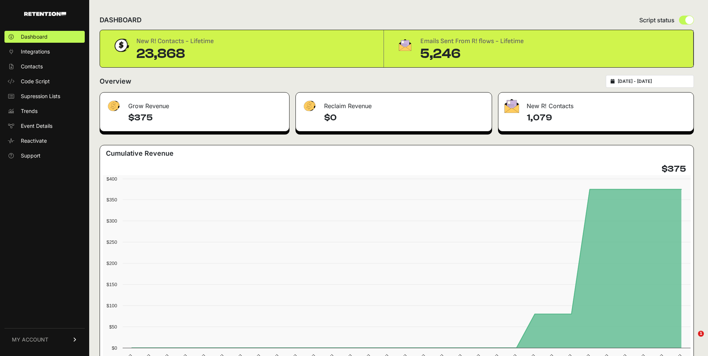  Describe the element at coordinates (112, 284) in the screenshot. I see `text: $150` at that location.